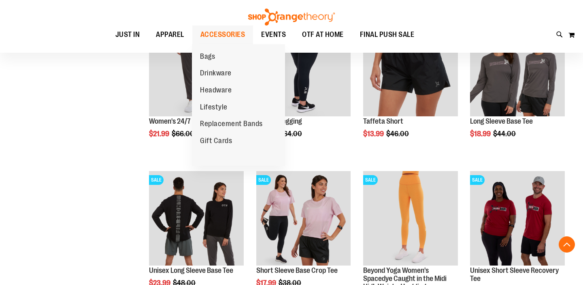 Image resolution: width=583 pixels, height=285 pixels. Describe the element at coordinates (304, 69) in the screenshot. I see `a: 2024 October Lift 7/8 LeggingSALE` at that location.